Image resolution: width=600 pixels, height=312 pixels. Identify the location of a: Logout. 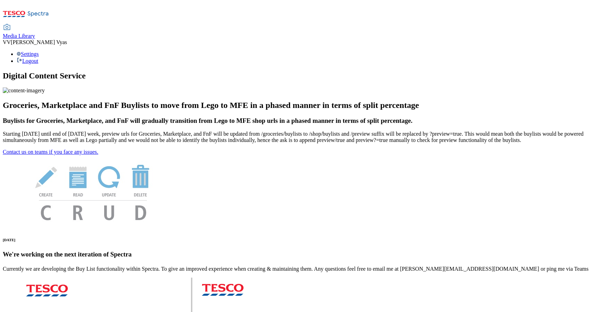
(27, 61).